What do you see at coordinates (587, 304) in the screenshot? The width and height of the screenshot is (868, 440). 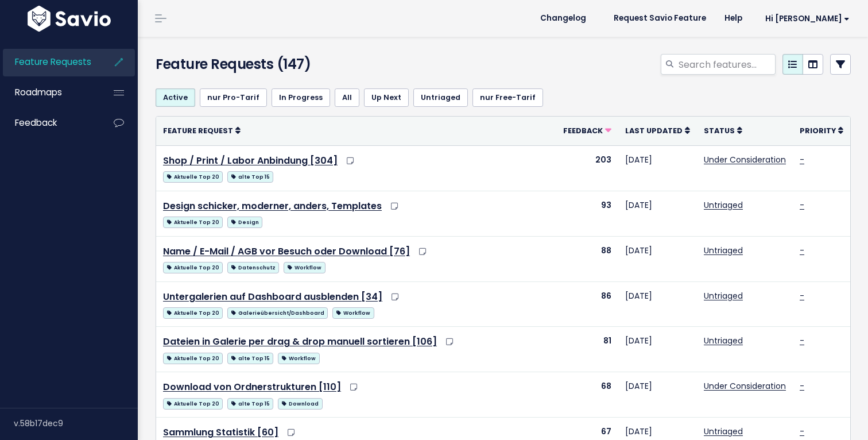 I see `td: 86` at bounding box center [587, 304].